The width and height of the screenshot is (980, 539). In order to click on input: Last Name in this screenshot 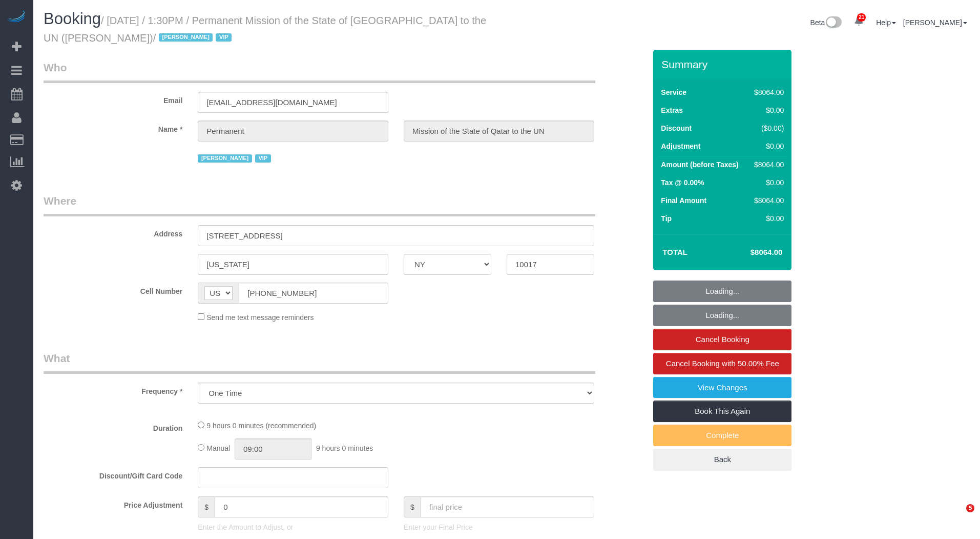, I will do `click(499, 131)`.